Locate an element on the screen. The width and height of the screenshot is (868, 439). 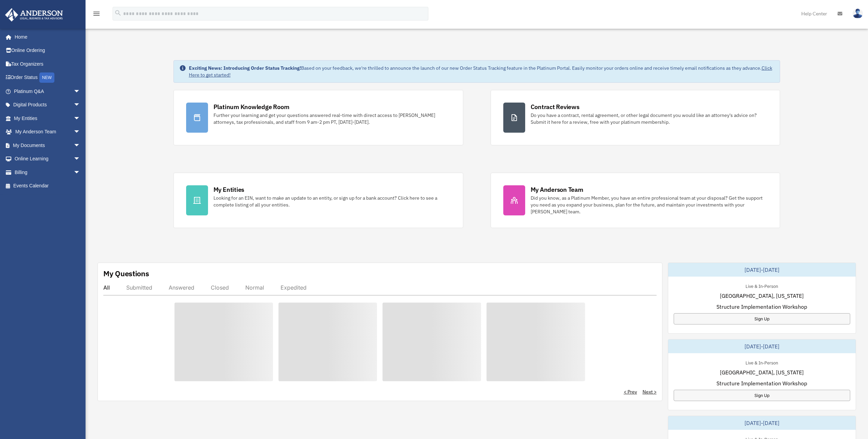
div: My Entities is located at coordinates (229, 190).